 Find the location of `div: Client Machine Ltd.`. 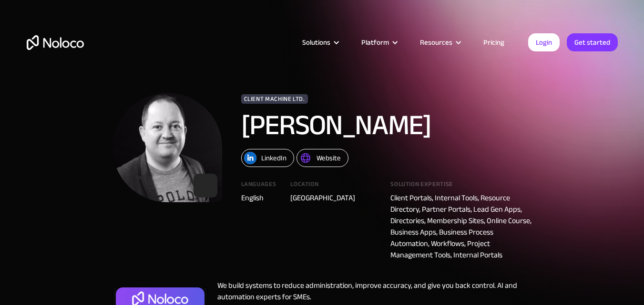

div: Client Machine Ltd. is located at coordinates (275, 99).